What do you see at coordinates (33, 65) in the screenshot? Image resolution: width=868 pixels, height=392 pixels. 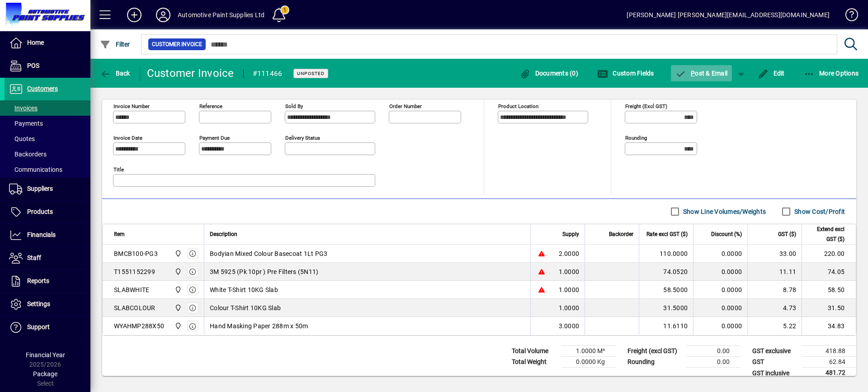 I see `span: POS` at bounding box center [33, 65].